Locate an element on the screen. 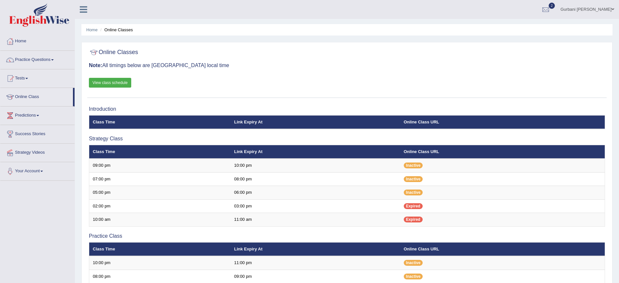 Image resolution: width=619 pixels, height=283 pixels. td: 08:00 pm is located at coordinates (315, 179).